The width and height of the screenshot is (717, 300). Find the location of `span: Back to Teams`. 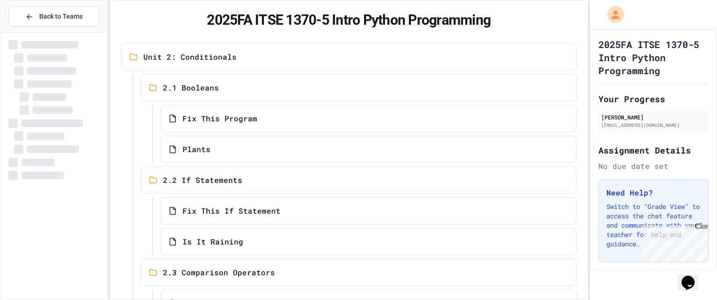

span: Back to Teams is located at coordinates (61, 16).